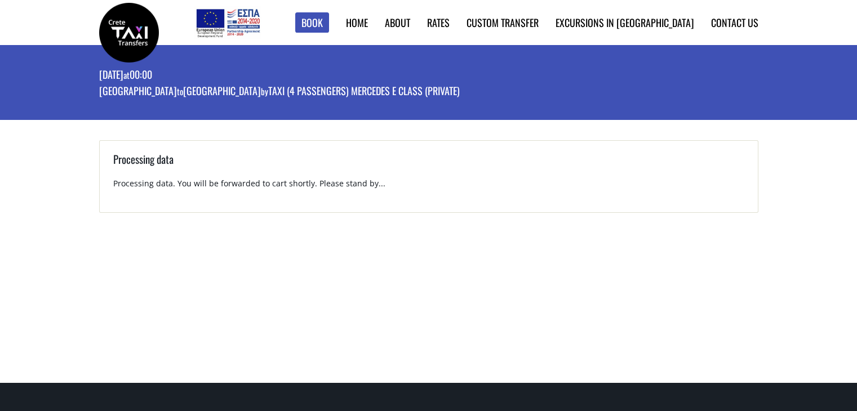 This screenshot has width=857, height=411. I want to click on small: at, so click(126, 75).